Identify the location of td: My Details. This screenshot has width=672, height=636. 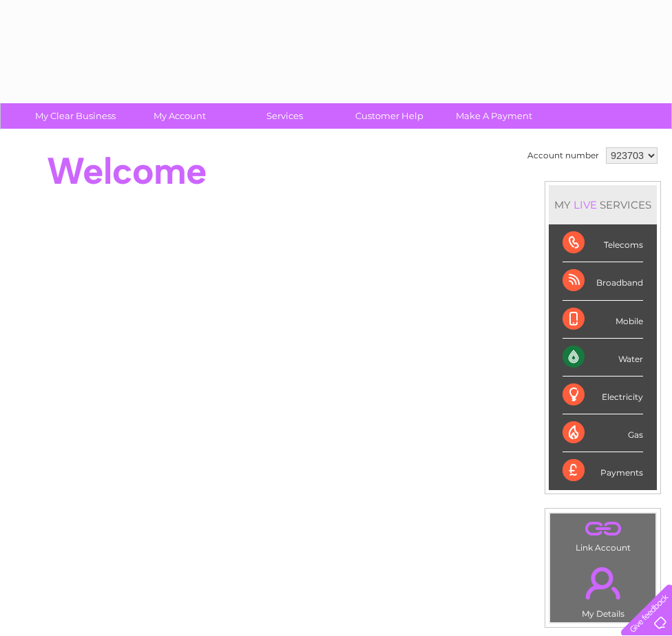
(603, 589).